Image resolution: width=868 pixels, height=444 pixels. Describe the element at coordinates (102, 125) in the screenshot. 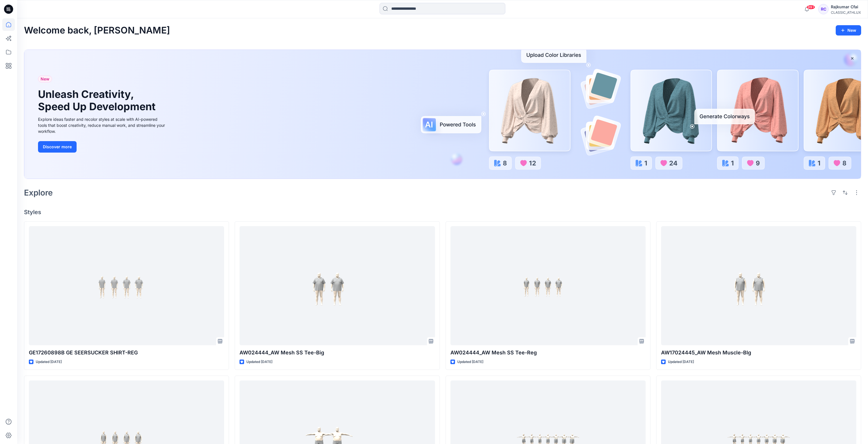

I see `div: Explore ideas faster and recolor styles at scale with AI-powered tools that boost creativity, red...` at that location.